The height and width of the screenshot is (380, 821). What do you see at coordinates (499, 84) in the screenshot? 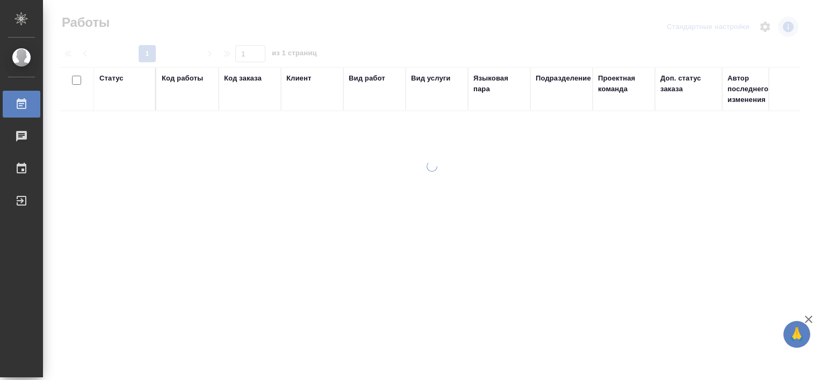
I see `div: Языковая пара` at bounding box center [499, 84].